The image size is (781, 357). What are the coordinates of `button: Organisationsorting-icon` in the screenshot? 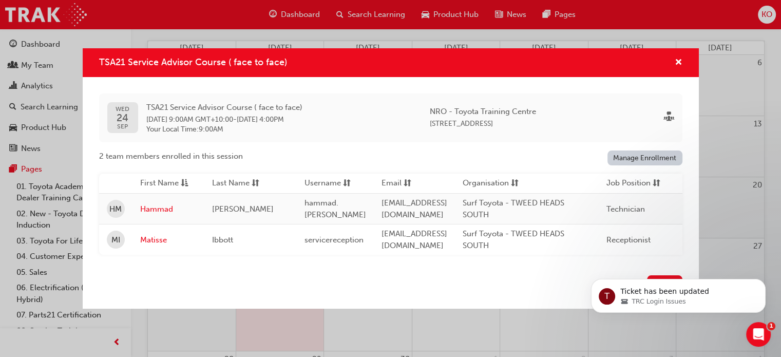 It's located at (491, 183).